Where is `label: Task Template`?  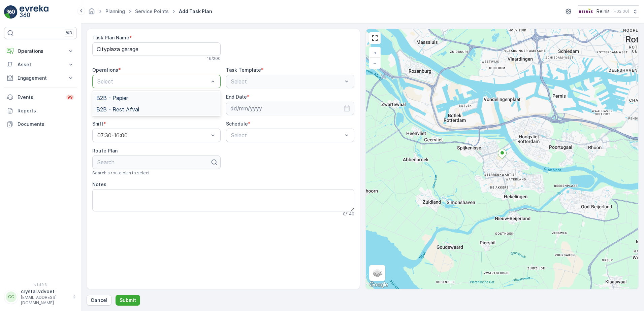 label: Task Template is located at coordinates (243, 70).